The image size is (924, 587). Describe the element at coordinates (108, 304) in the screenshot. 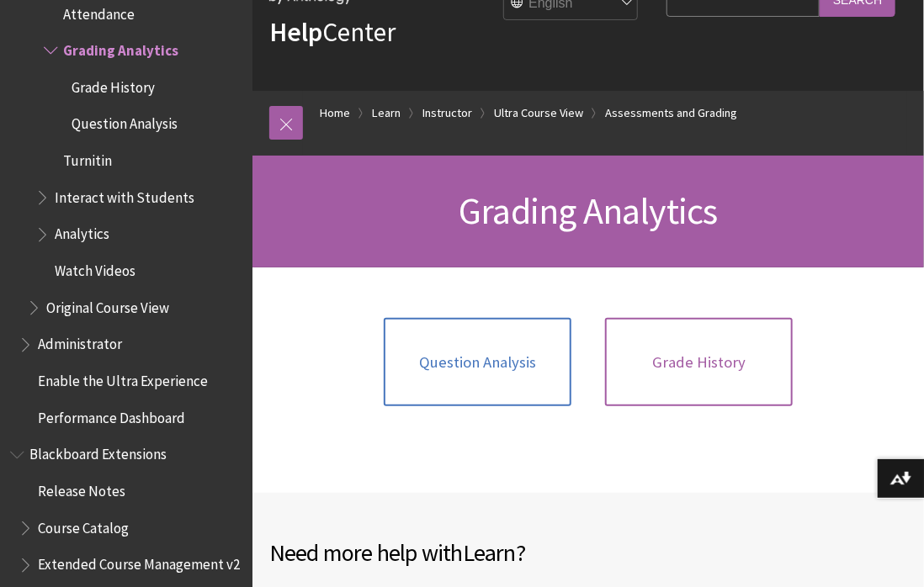

I see `span: Original Course View` at that location.